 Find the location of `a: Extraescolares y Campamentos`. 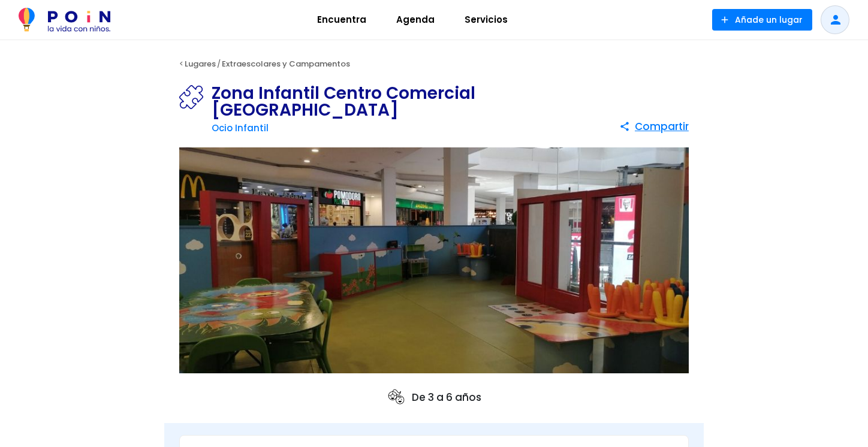

a: Extraescolares y Campamentos is located at coordinates (286, 63).